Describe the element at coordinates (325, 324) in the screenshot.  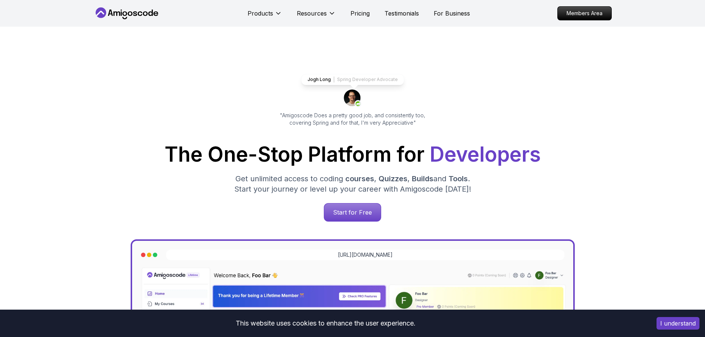
I see `div: This website uses cookies to enhance the user experience.` at that location.